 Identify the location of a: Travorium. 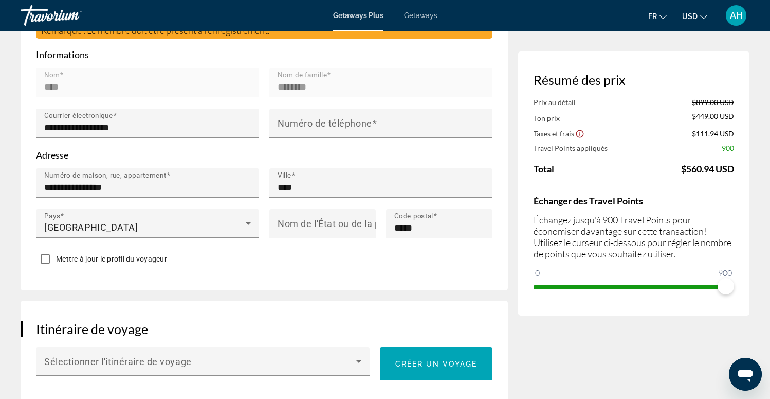
(72, 15).